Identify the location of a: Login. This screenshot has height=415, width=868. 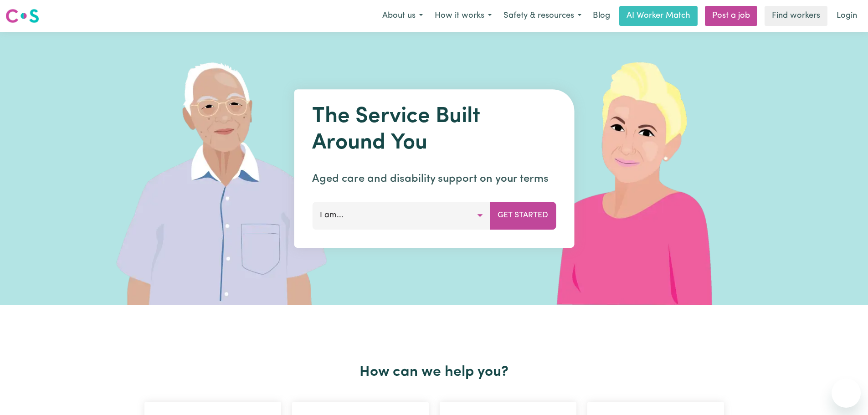
(847, 16).